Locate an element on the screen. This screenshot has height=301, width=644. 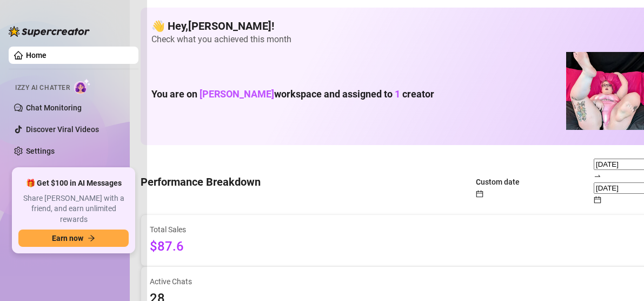
span: arrow-right is located at coordinates (91, 238).